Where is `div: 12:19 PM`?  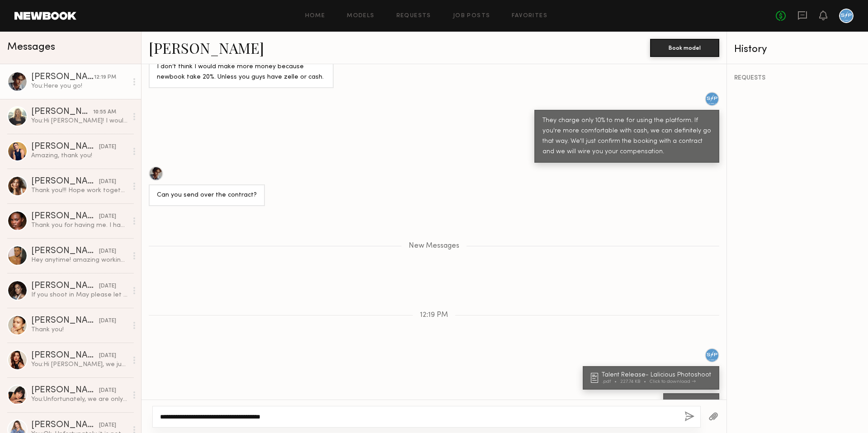 div: 12:19 PM is located at coordinates (105, 77).